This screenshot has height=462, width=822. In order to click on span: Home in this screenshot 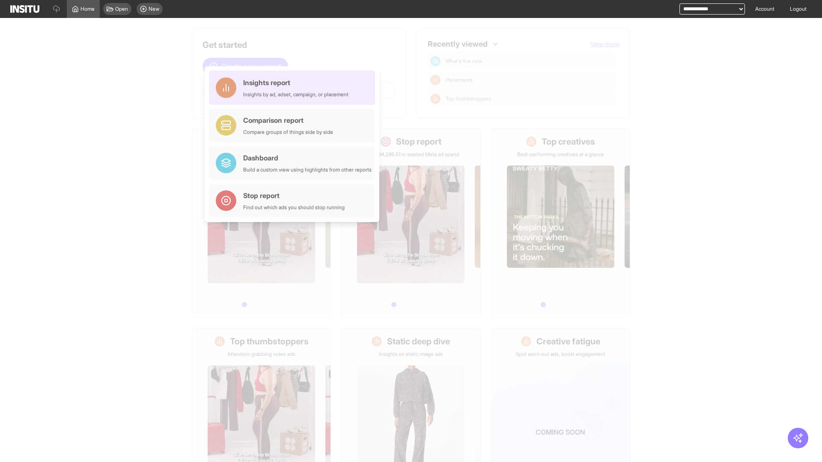, I will do `click(87, 9)`.